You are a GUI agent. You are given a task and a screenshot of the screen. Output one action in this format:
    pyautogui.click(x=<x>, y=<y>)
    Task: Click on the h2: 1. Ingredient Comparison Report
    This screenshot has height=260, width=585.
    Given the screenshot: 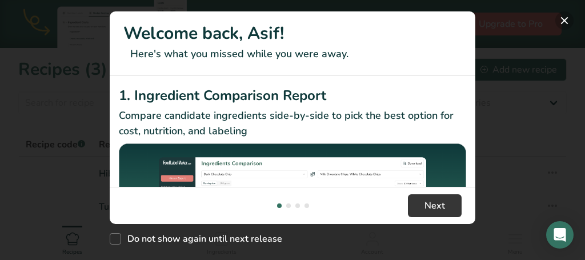 What is the action you would take?
    pyautogui.click(x=293, y=95)
    